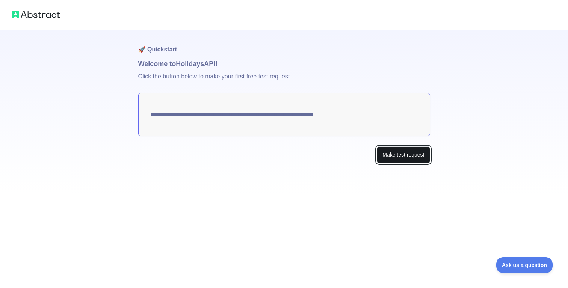 The image size is (568, 288). I want to click on p: Click the button below to make your first free test request., so click(284, 81).